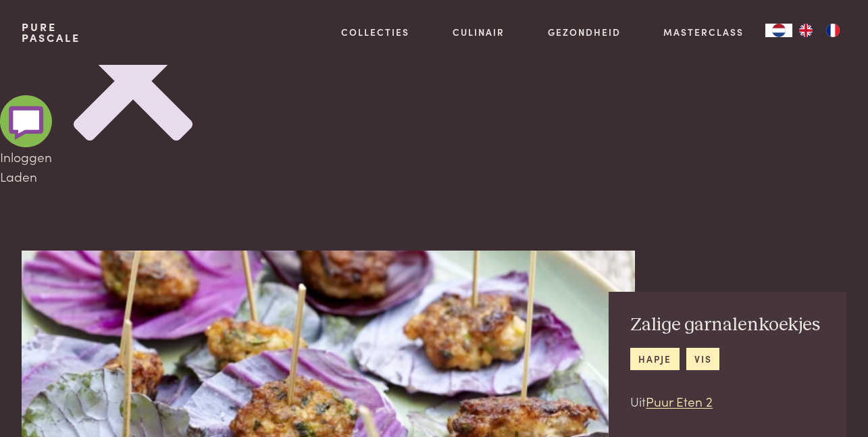 The width and height of the screenshot is (868, 437). Describe the element at coordinates (806, 30) in the screenshot. I see `a: EN` at that location.